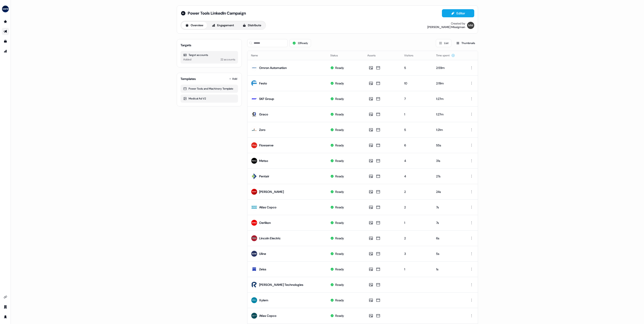 This screenshot has width=644, height=324. Describe the element at coordinates (251, 25) in the screenshot. I see `a: Distribute` at that location.